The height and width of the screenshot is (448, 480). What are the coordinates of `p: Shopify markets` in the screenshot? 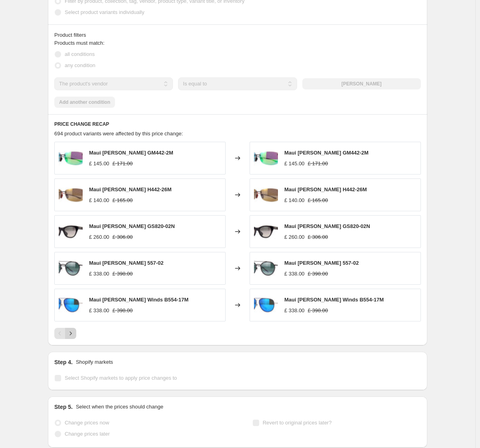 It's located at (94, 362).